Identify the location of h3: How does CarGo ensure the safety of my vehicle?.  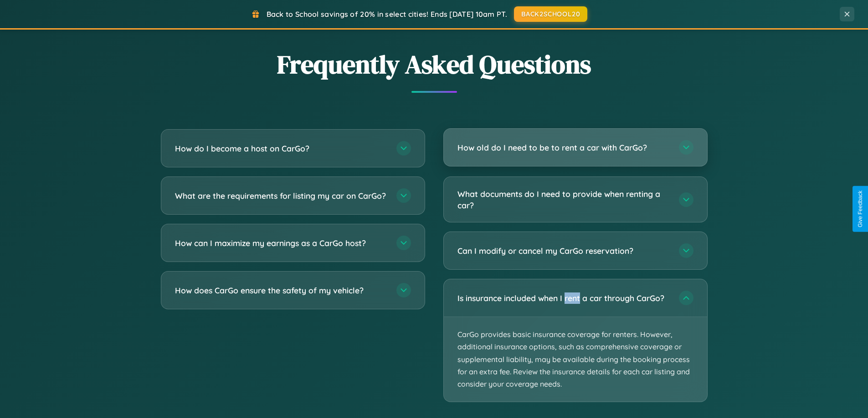
(281, 290).